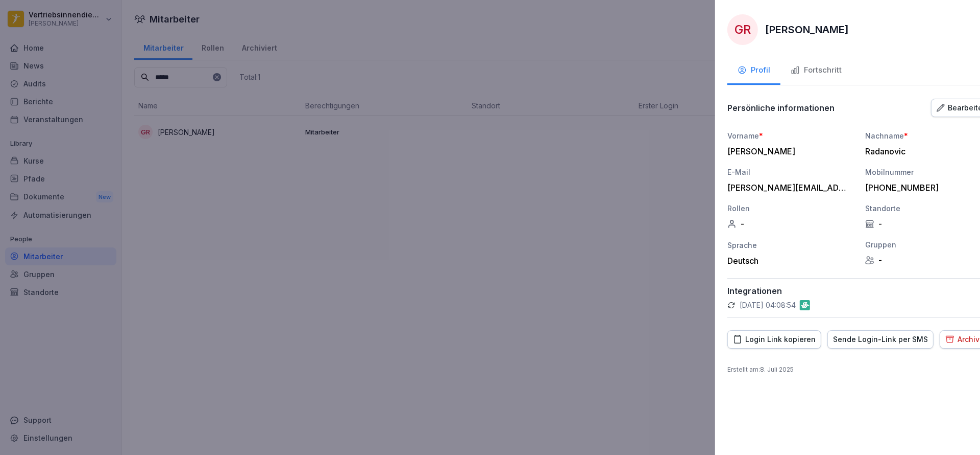  What do you see at coordinates (805, 305) in the screenshot?
I see `img: gastromatic.png` at bounding box center [805, 305].